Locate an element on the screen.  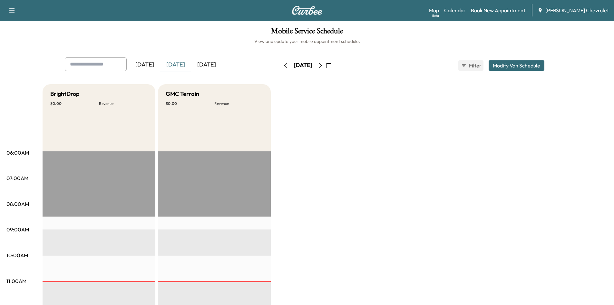
p: 08:00AM is located at coordinates (18, 204).